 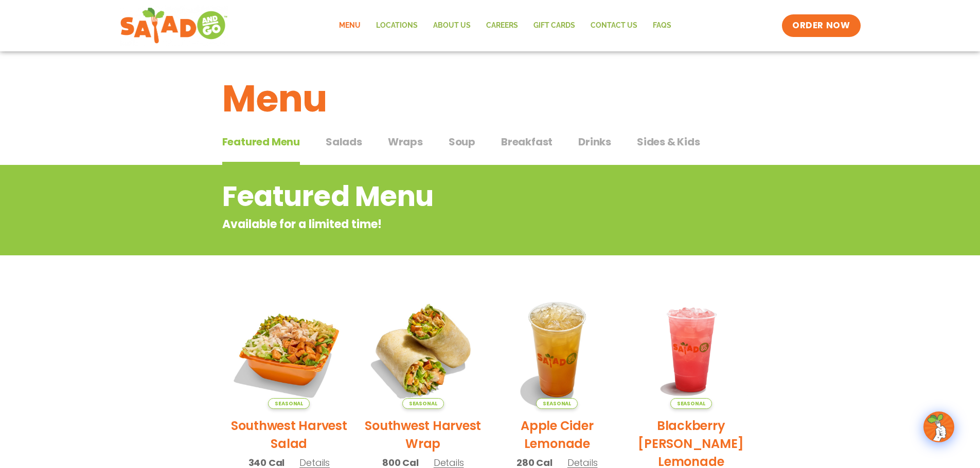 I want to click on a: GIFT CARDS, so click(x=554, y=25).